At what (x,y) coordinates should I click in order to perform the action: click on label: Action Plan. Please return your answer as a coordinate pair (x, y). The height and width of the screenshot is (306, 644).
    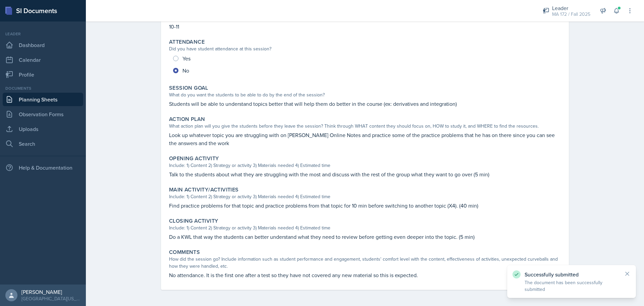
    Looking at the image, I should click on (187, 119).